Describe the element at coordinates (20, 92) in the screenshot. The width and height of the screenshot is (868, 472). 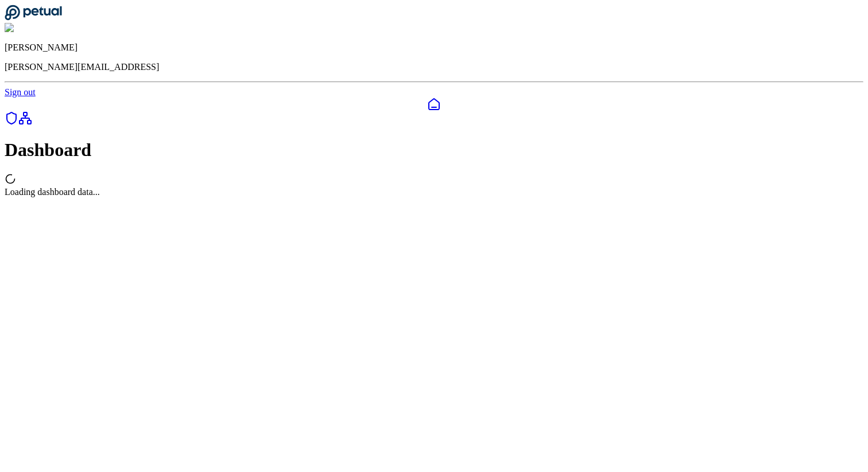
I see `a: Sign out` at that location.